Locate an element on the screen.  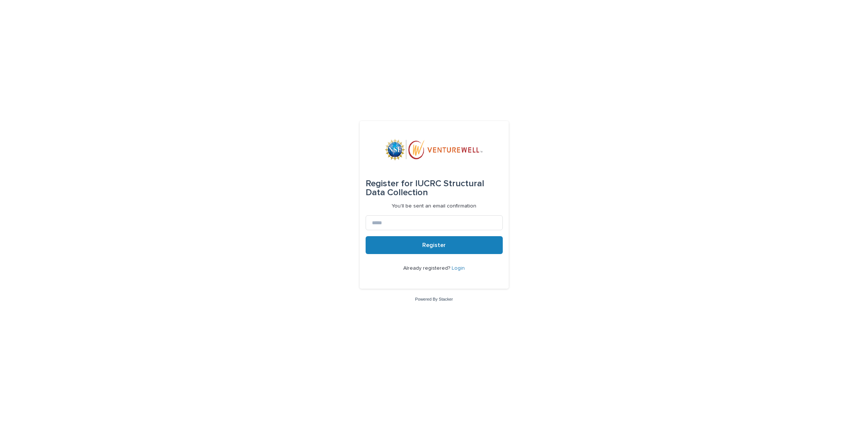
div: IUCRC Structural Data Collection is located at coordinates (434, 188).